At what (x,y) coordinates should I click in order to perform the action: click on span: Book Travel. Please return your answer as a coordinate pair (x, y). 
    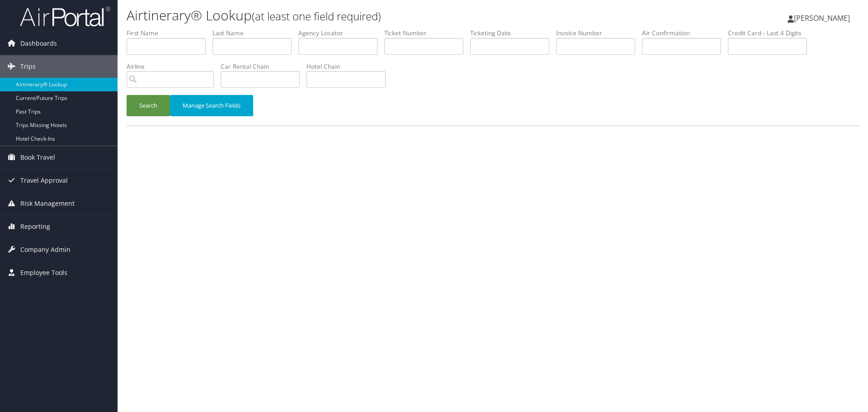
    Looking at the image, I should click on (37, 157).